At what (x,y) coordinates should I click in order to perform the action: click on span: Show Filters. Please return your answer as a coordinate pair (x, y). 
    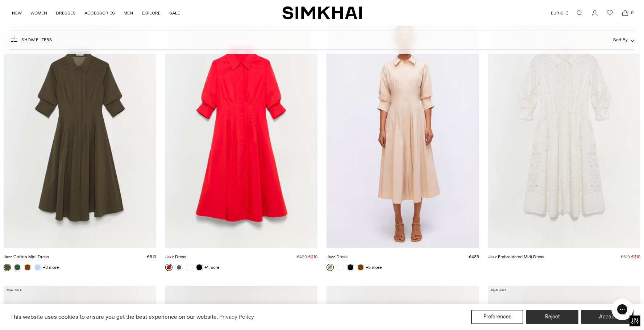
    Looking at the image, I should click on (36, 40).